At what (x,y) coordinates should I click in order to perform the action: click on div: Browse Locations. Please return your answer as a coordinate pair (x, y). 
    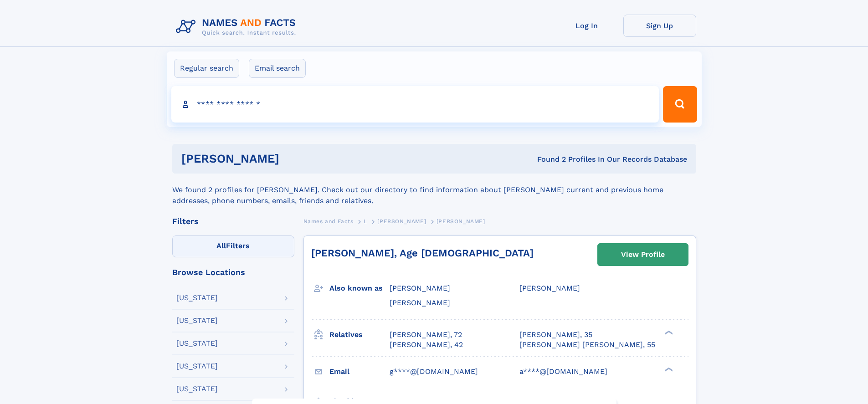
    Looking at the image, I should click on (233, 272).